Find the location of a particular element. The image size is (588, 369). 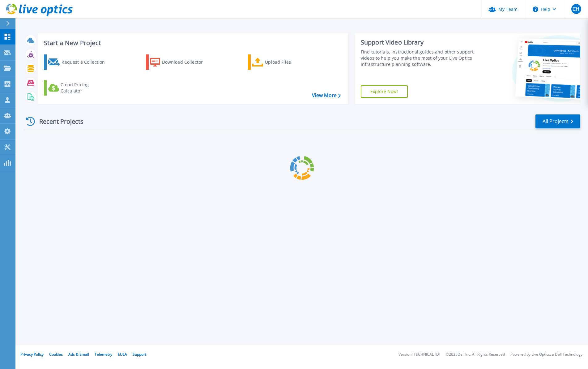

a: Upload Files is located at coordinates (282, 62).